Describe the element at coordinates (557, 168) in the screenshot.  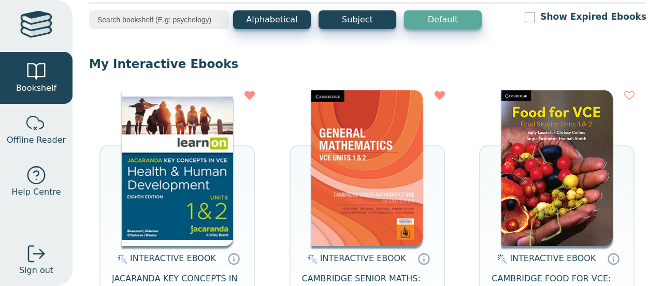
I see `img: abc634eb-1245-4f65-ae46-0424a4401f81.png` at that location.